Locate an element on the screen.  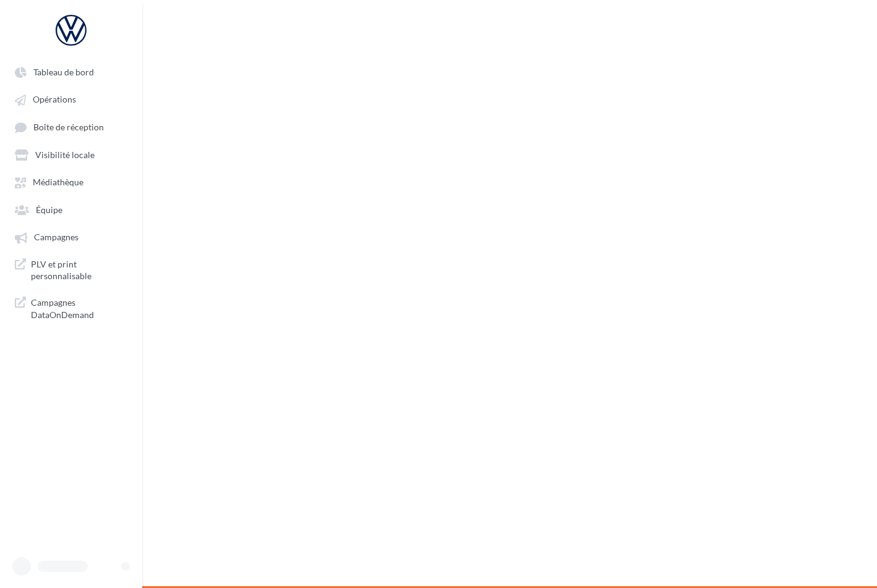
a: Équipe is located at coordinates (71, 209).